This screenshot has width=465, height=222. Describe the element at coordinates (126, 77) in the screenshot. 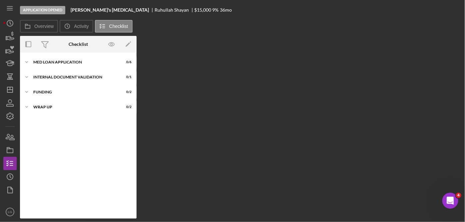

I see `div: 0 / 1` at that location.